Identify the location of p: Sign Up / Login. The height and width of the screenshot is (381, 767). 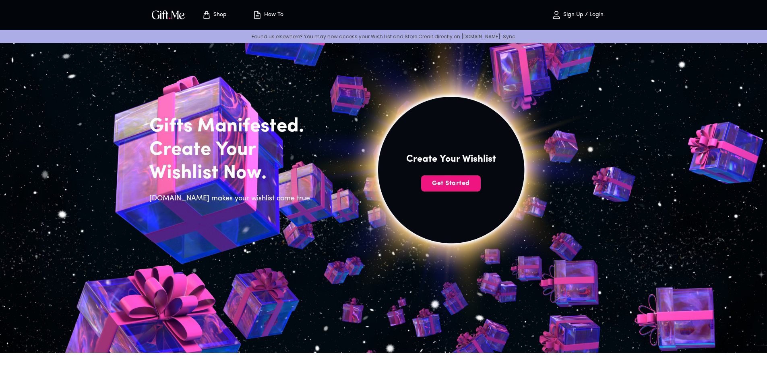
(582, 15).